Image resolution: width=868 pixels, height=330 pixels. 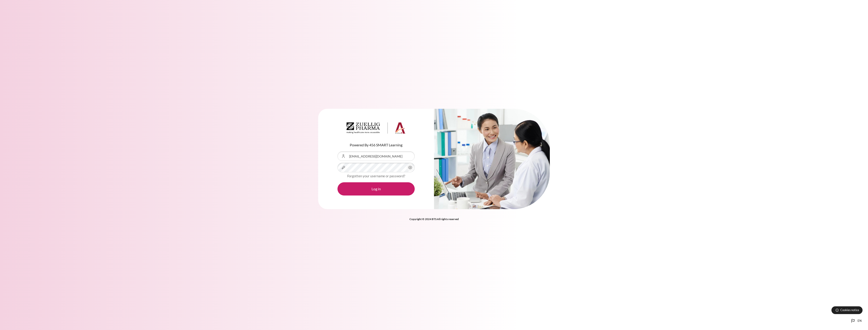 I want to click on button: Languages, so click(x=856, y=320).